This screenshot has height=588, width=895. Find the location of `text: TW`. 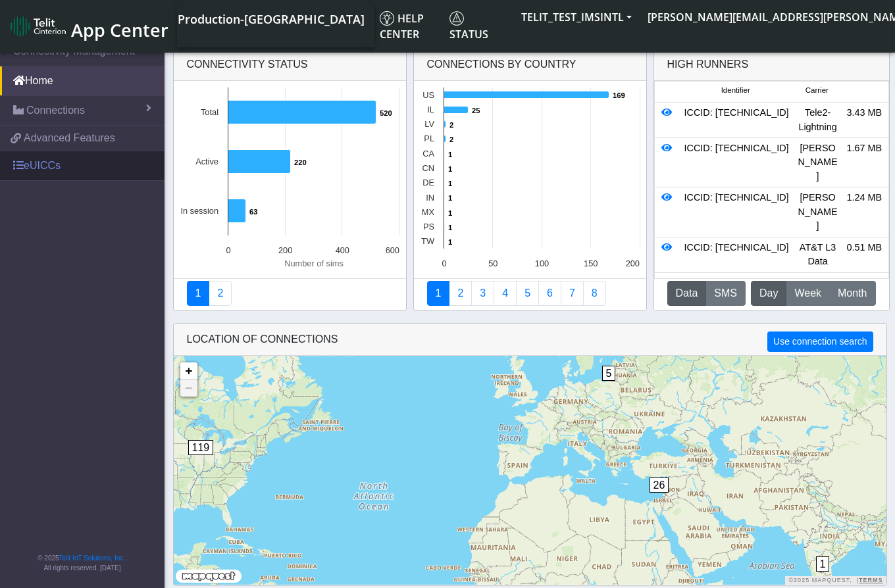

text: TW is located at coordinates (428, 241).